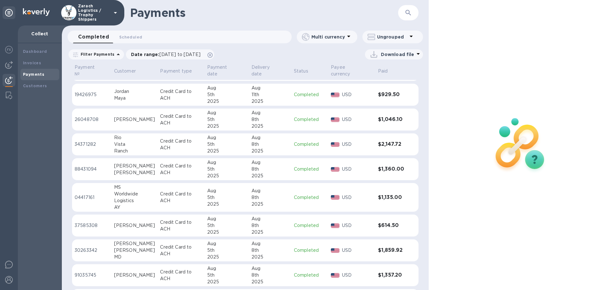 The image size is (612, 290). What do you see at coordinates (387, 71) in the screenshot?
I see `span: Paid` at bounding box center [387, 71].